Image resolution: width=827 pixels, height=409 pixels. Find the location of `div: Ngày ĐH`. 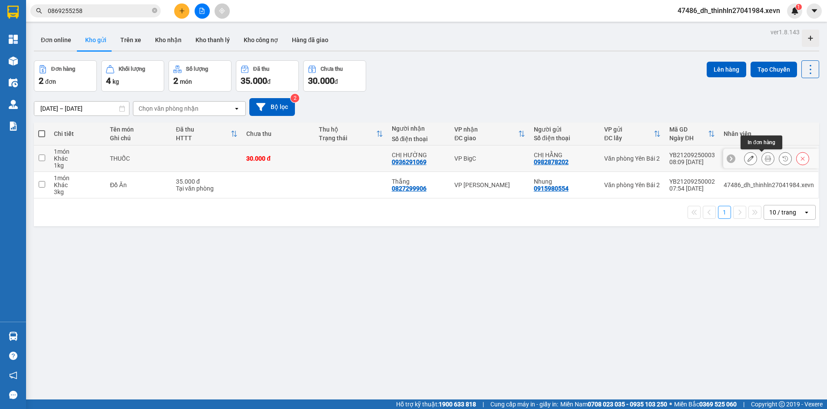

div: Ngày ĐH is located at coordinates (688, 138).